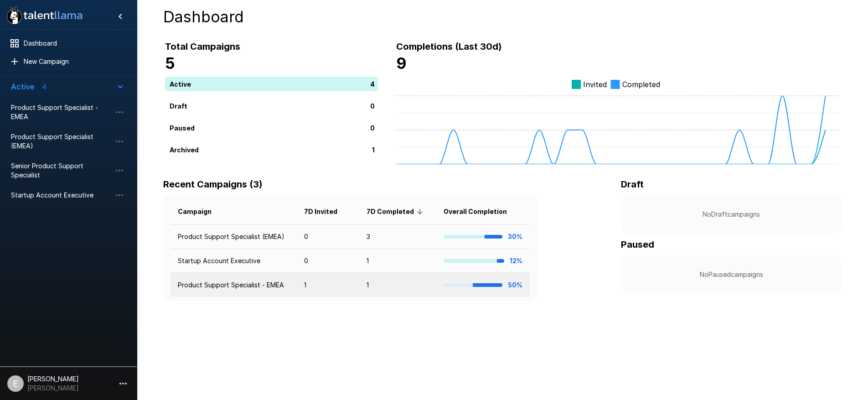 Image resolution: width=868 pixels, height=400 pixels. I want to click on td: Product Support Specialist - EMEA, so click(234, 285).